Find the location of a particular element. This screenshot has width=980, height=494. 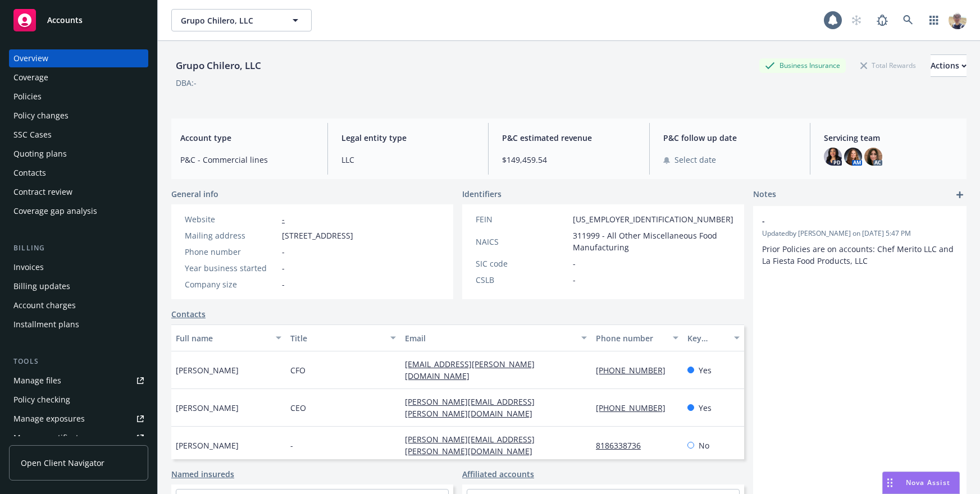

div: CSLB is located at coordinates (521, 279).